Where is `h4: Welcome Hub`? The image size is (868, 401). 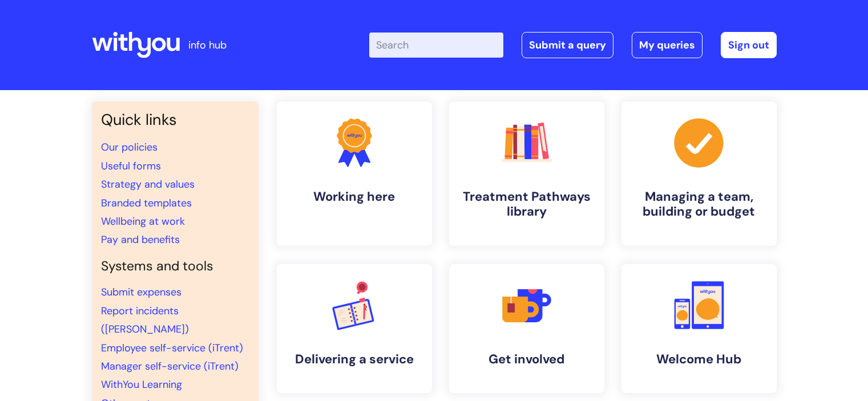
h4: Welcome Hub is located at coordinates (699, 360).